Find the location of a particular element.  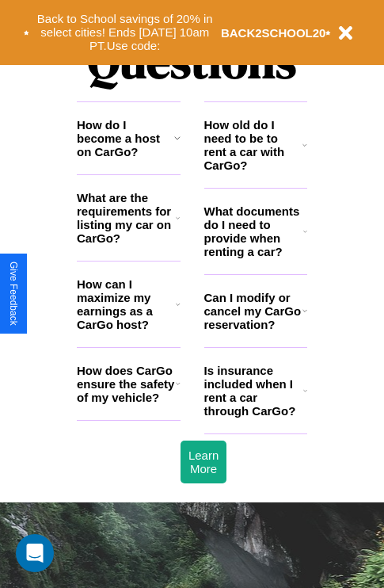

h3: Can I modify or cancel my CarGo reservation? is located at coordinates (254, 311).